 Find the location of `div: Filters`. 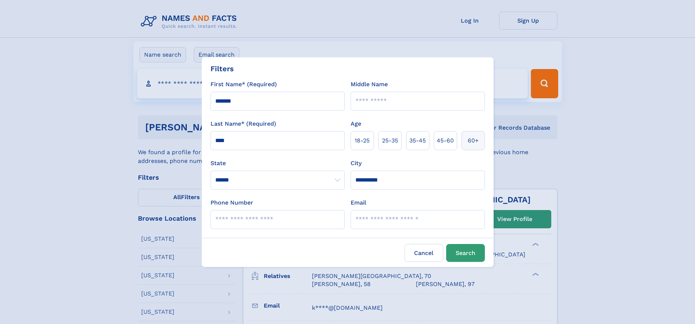

div: Filters is located at coordinates (222, 69).